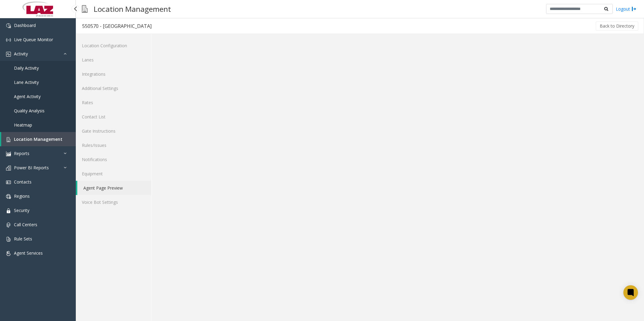 This screenshot has height=321, width=644. I want to click on span: Live Queue Monitor, so click(33, 39).